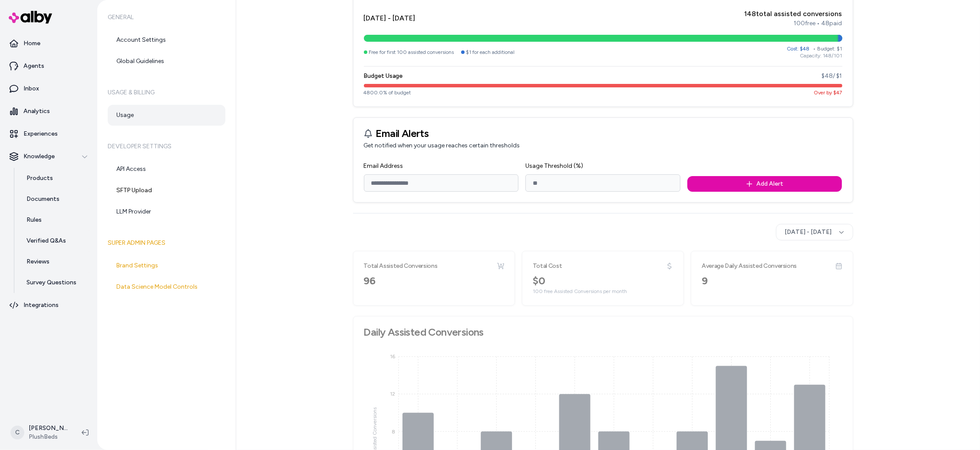 The width and height of the screenshot is (980, 450). What do you see at coordinates (828, 49) in the screenshot?
I see `span: • Budget: $ 1` at bounding box center [828, 49].